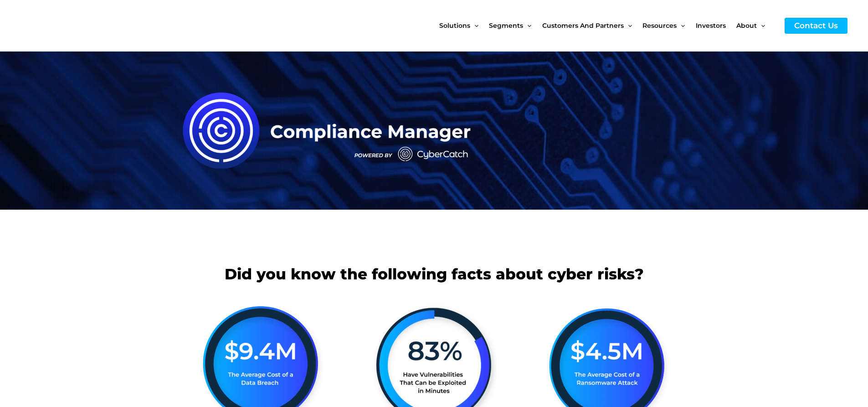  Describe the element at coordinates (816, 25) in the screenshot. I see `div: Contact Us` at that location.